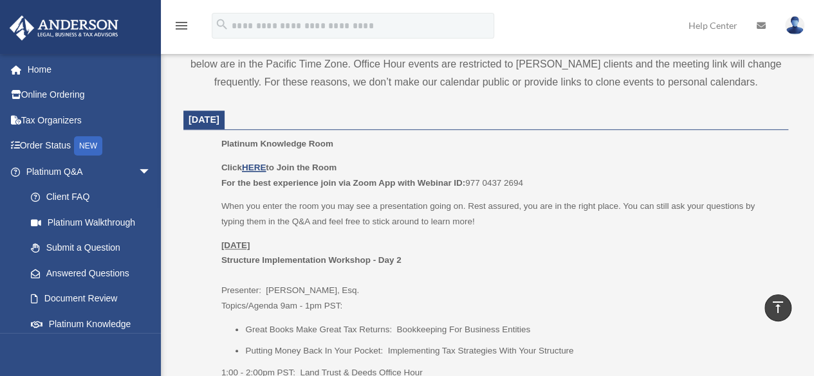  I want to click on a: HERE, so click(253, 167).